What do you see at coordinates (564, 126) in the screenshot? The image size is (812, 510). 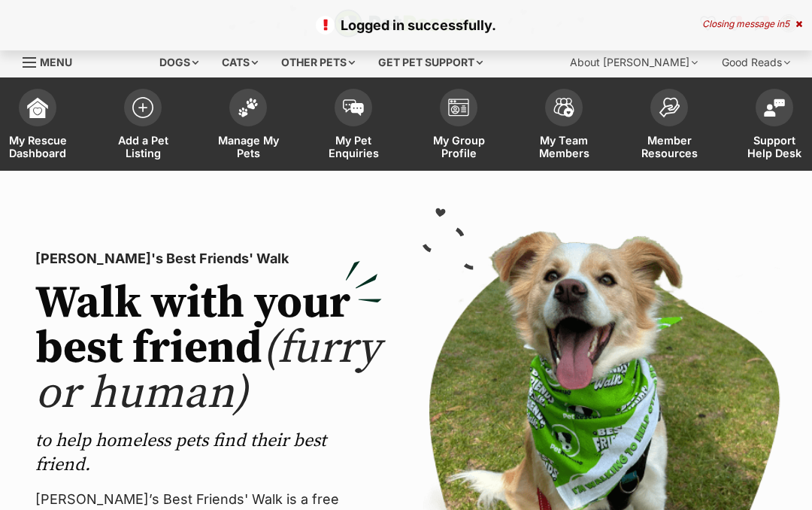 I see `a: My Team Members` at bounding box center [564, 126].